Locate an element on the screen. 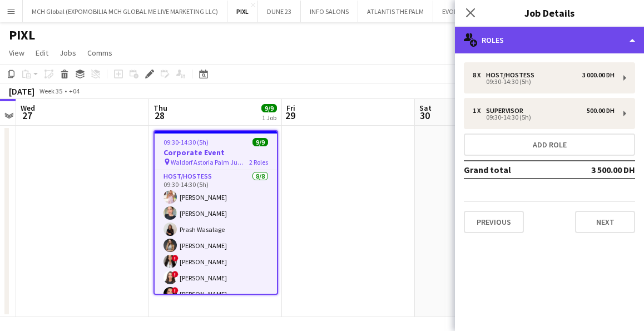  span: View is located at coordinates (17, 53).